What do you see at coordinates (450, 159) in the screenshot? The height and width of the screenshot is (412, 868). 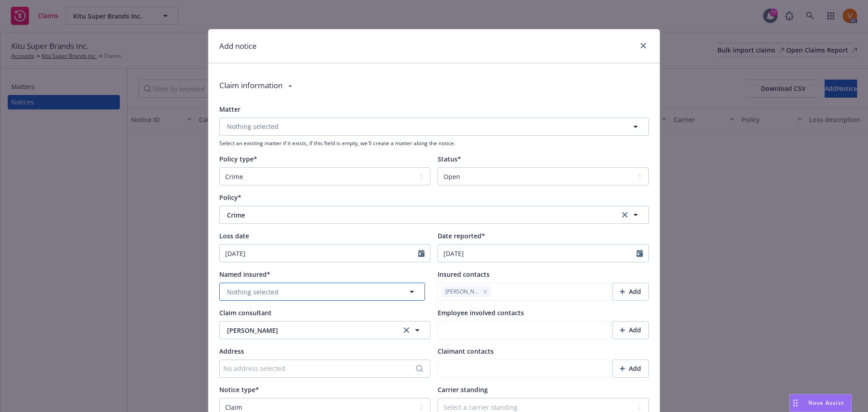 I see `span: Status*` at bounding box center [450, 159].